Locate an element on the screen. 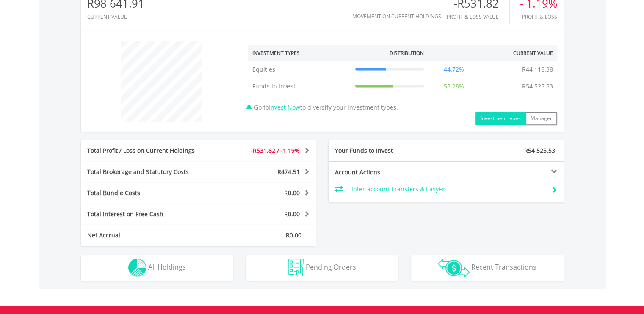  button: Pending Orders is located at coordinates (322, 268).